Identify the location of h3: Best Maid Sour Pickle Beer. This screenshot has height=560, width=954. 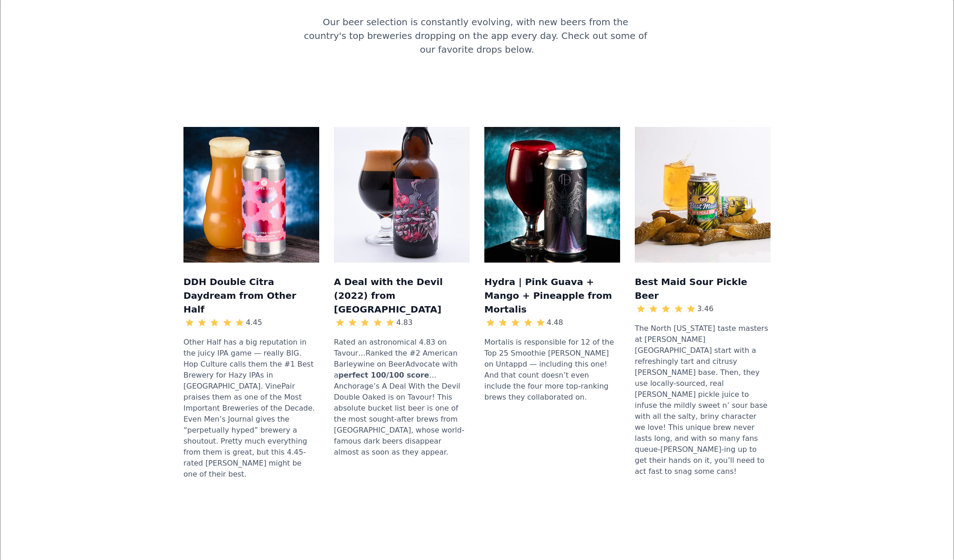
(703, 288).